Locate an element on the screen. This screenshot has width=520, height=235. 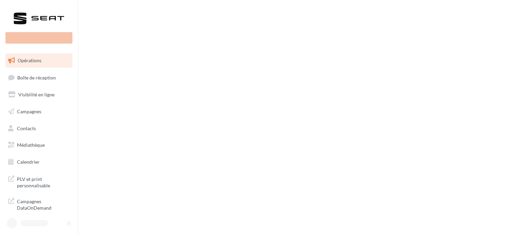
a: Calendrier is located at coordinates (39, 162).